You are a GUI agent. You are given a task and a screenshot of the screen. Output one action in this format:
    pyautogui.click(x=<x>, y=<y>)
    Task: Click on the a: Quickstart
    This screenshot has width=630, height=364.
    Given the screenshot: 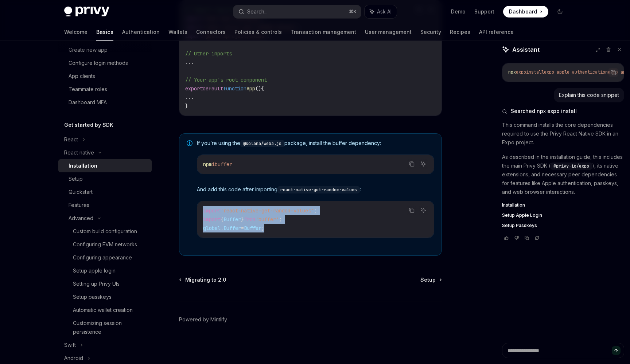 What is the action you would take?
    pyautogui.click(x=105, y=192)
    